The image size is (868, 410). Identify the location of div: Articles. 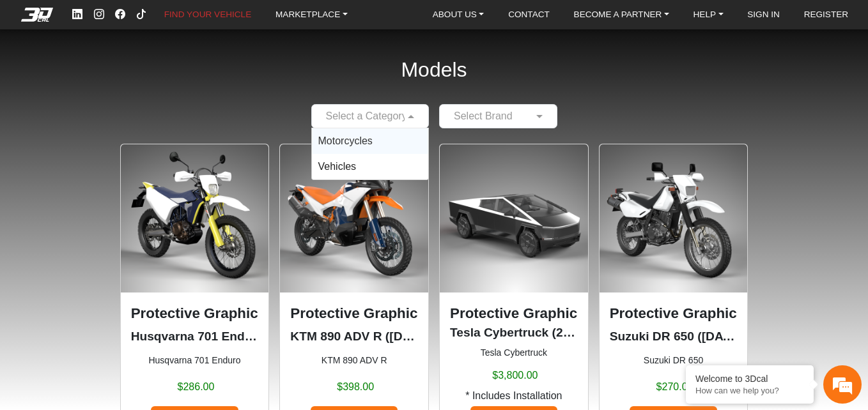
(204, 323).